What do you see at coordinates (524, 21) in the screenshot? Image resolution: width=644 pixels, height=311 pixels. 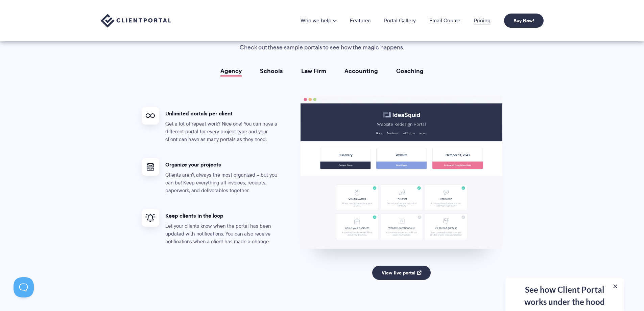 I see `a: Buy Now!` at bounding box center [524, 21].